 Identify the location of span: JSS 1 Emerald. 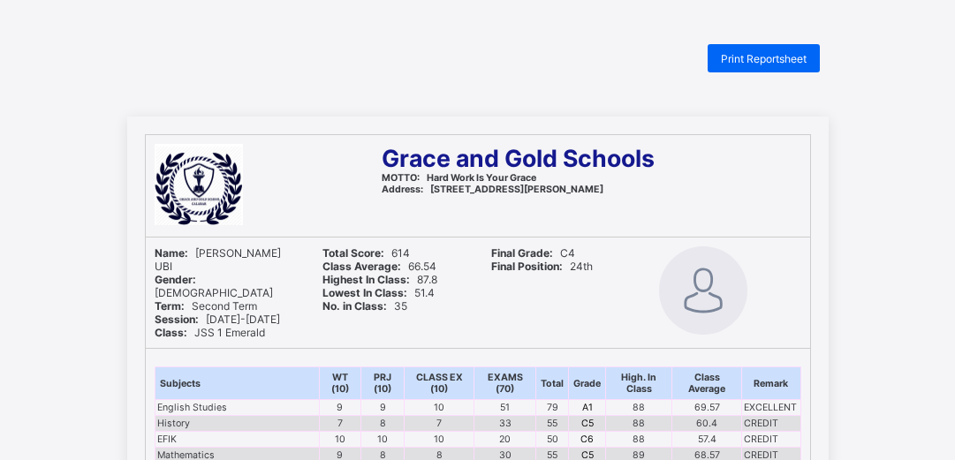
(209, 332).